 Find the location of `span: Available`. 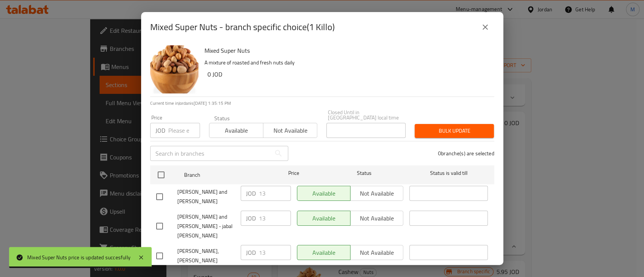

span: Available is located at coordinates (236, 131).